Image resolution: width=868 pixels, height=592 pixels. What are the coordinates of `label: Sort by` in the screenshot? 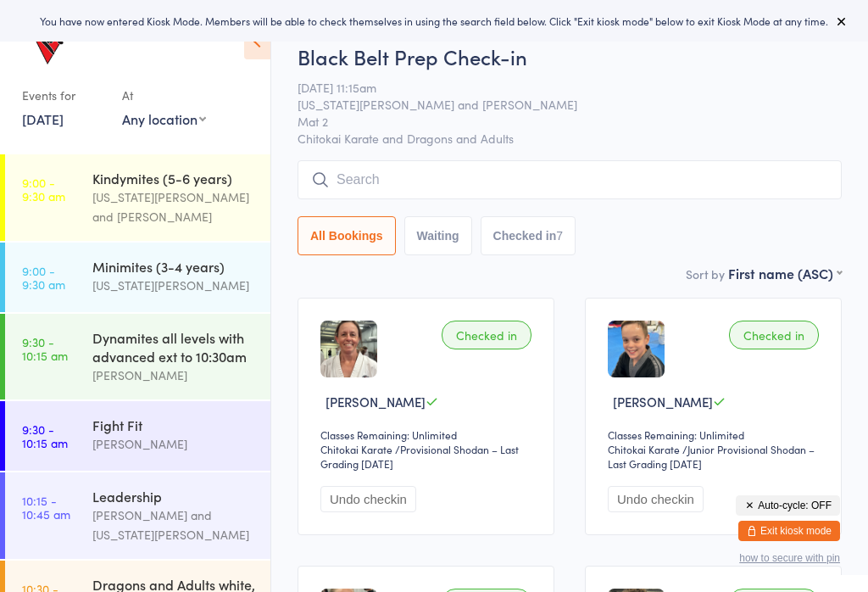 It's located at (705, 274).